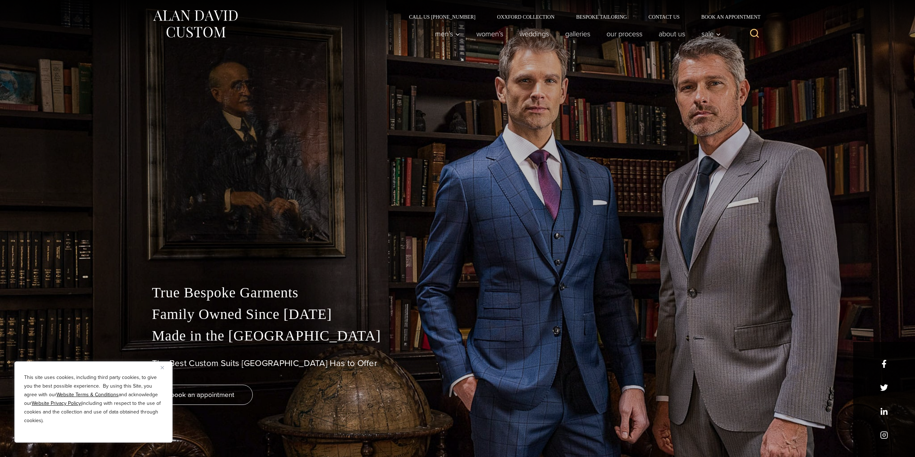  What do you see at coordinates (671, 34) in the screenshot?
I see `a: About Us` at bounding box center [671, 34].